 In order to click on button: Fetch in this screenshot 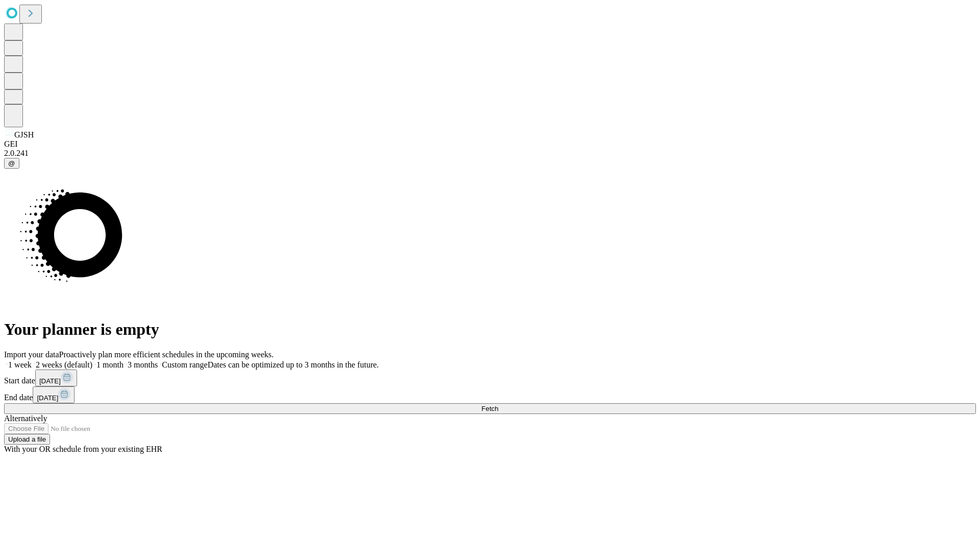, I will do `click(490, 409)`.